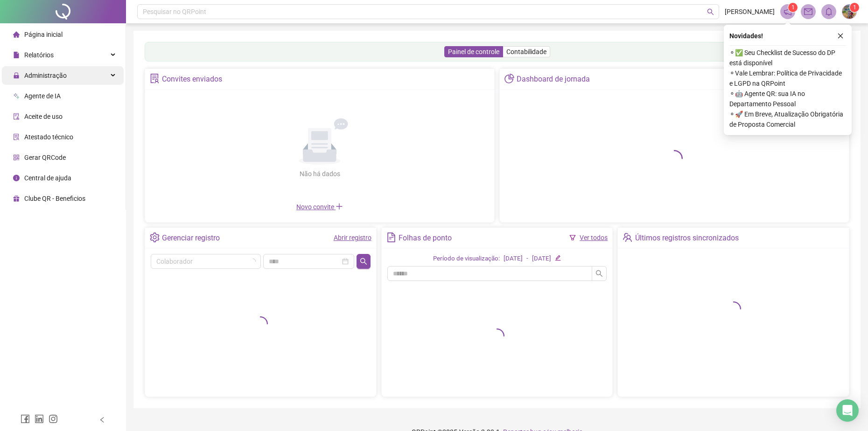 The height and width of the screenshot is (431, 868). What do you see at coordinates (553, 79) in the screenshot?
I see `div: Dashboard de jornada` at bounding box center [553, 79].